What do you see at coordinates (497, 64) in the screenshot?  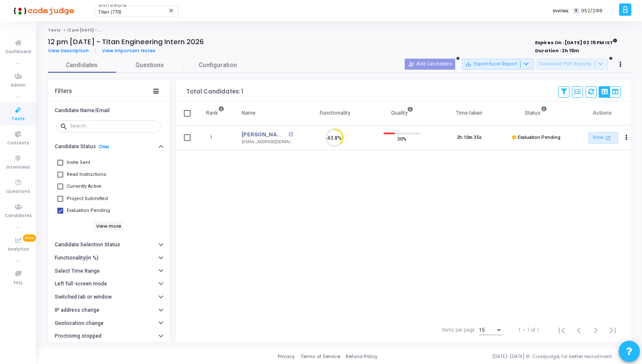 I see `button: Export Excel Report` at bounding box center [497, 64].